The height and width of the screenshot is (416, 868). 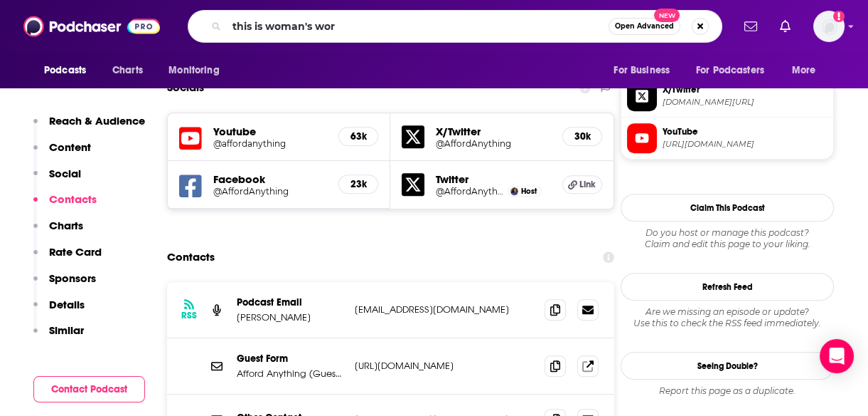 What do you see at coordinates (745, 132) in the screenshot?
I see `span: YouTube` at bounding box center [745, 132].